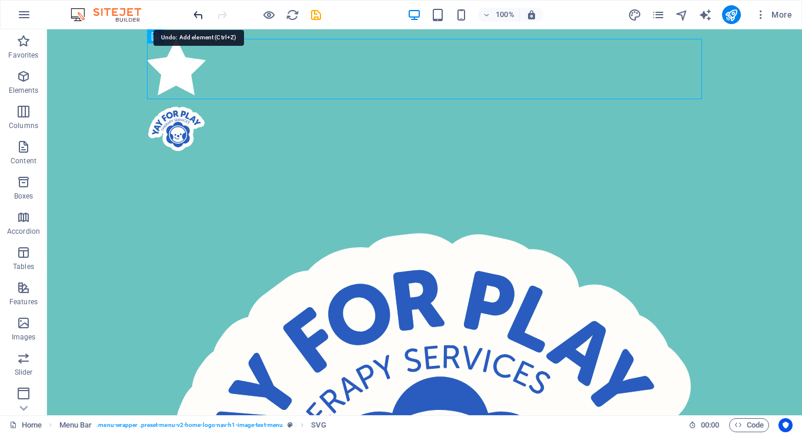 The image size is (802, 434). Describe the element at coordinates (749, 426) in the screenshot. I see `span: Code` at that location.